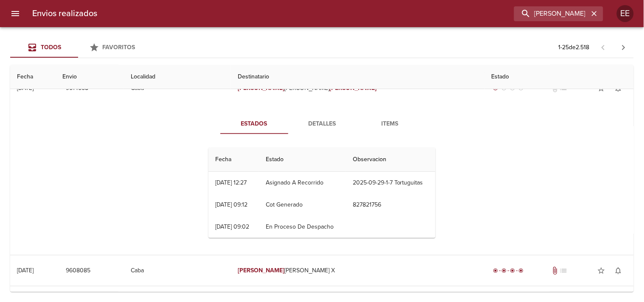  What do you see at coordinates (625, 14) in the screenshot?
I see `div: EE` at bounding box center [625, 14].